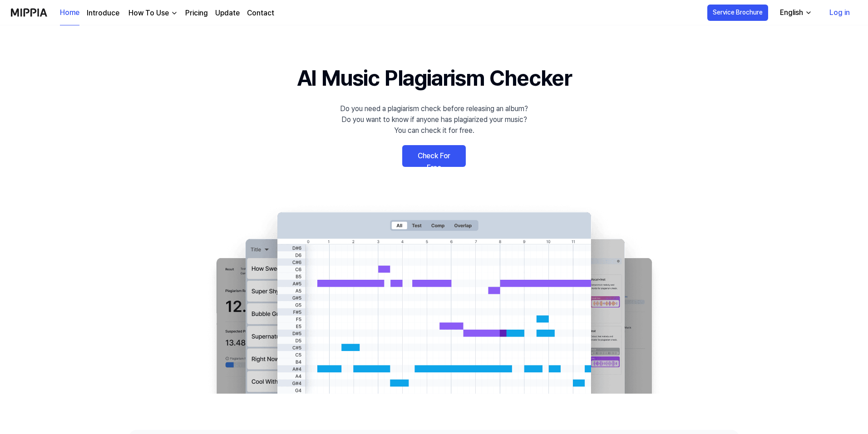 Image resolution: width=868 pixels, height=434 pixels. I want to click on a: Home, so click(70, 12).